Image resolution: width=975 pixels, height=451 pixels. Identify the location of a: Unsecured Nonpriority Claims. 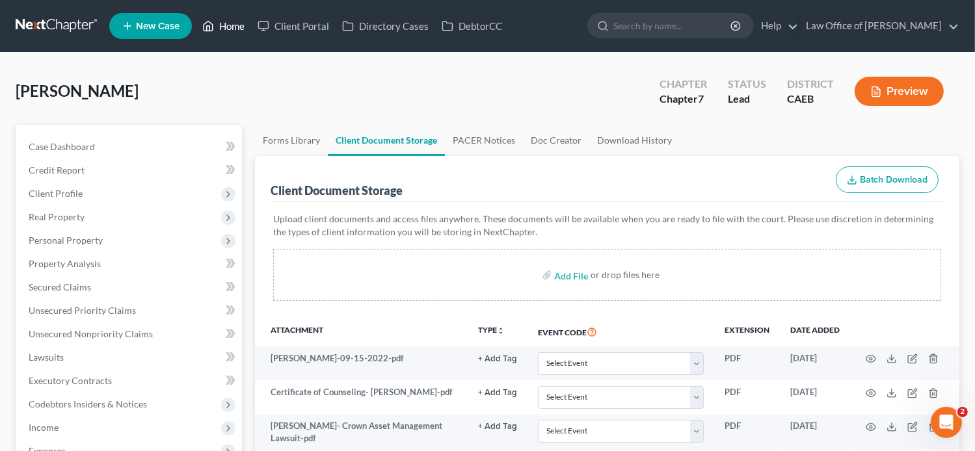
(130, 334).